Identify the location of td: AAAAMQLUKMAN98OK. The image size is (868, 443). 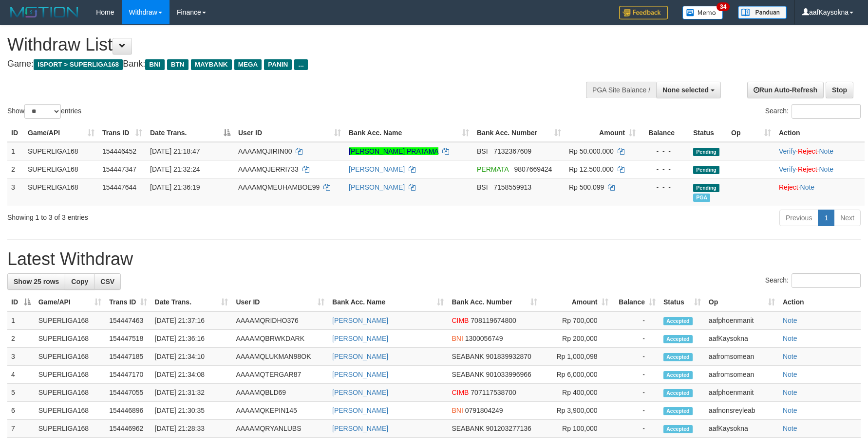
(280, 357).